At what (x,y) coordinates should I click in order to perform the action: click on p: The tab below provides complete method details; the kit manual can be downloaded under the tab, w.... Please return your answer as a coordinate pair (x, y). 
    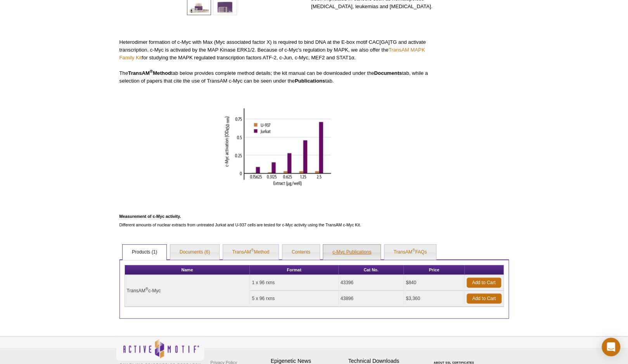
    Looking at the image, I should click on (278, 77).